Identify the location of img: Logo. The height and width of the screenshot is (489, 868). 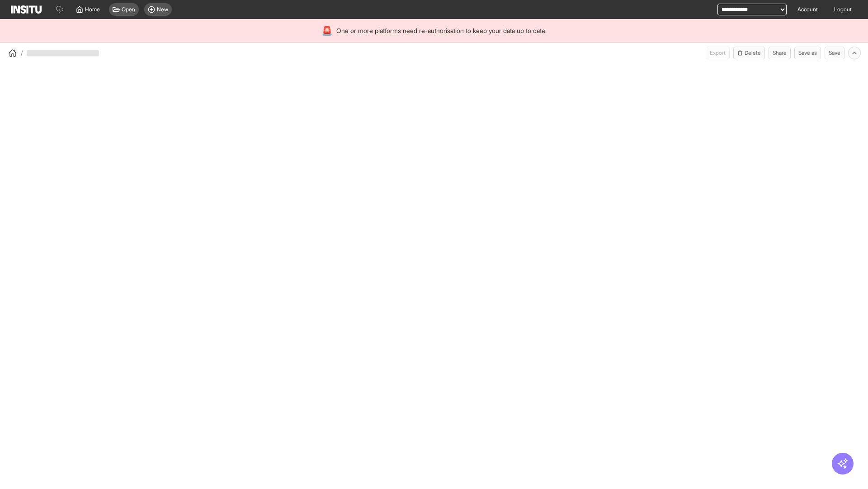
(26, 10).